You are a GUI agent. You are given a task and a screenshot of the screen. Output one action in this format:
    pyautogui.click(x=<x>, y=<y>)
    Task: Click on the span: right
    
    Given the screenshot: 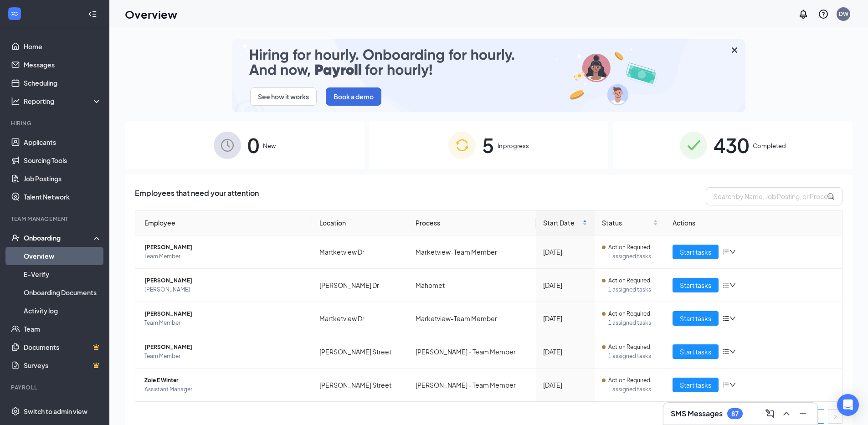 What is the action you would take?
    pyautogui.click(x=835, y=417)
    